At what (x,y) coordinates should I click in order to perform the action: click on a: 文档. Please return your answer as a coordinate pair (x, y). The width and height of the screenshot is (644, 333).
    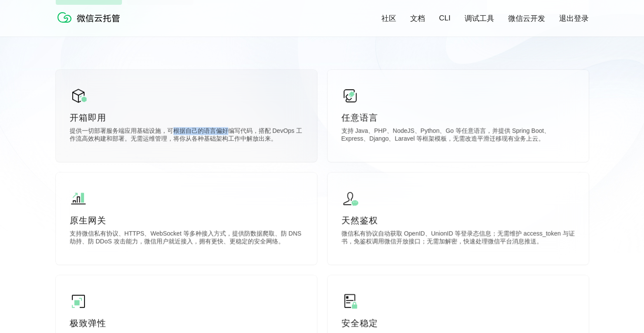
    Looking at the image, I should click on (418, 18).